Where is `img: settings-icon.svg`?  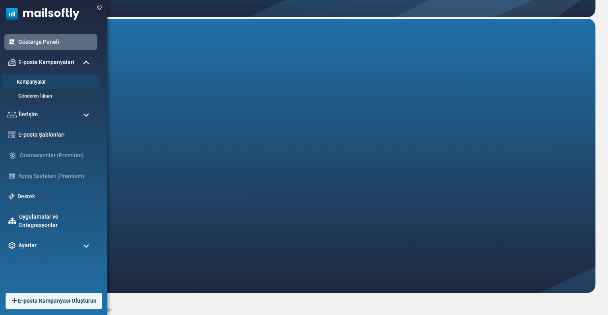
img: settings-icon.svg is located at coordinates (12, 245).